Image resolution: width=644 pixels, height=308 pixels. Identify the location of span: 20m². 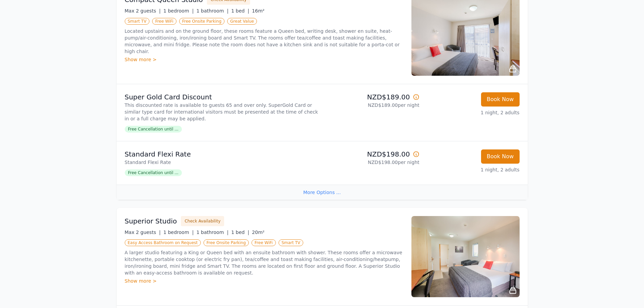
(258, 232).